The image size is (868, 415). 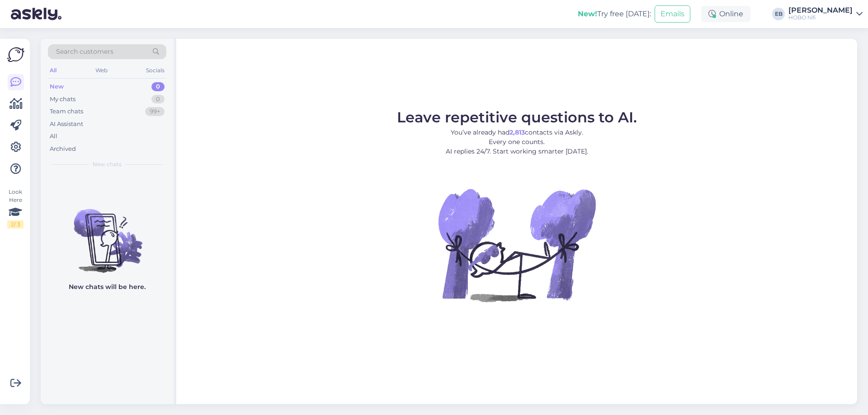 What do you see at coordinates (587, 13) in the screenshot?
I see `b: New!` at bounding box center [587, 13].